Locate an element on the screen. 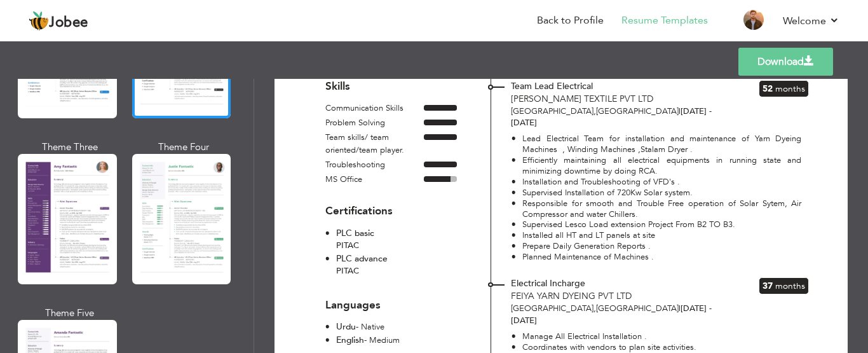  img: jobee.io is located at coordinates (39, 21).